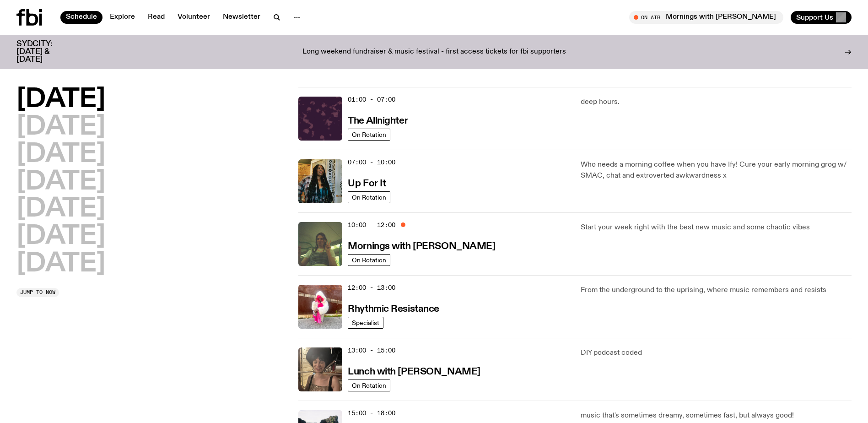 Image resolution: width=868 pixels, height=423 pixels. I want to click on a: Rhythmic Resistance, so click(394, 308).